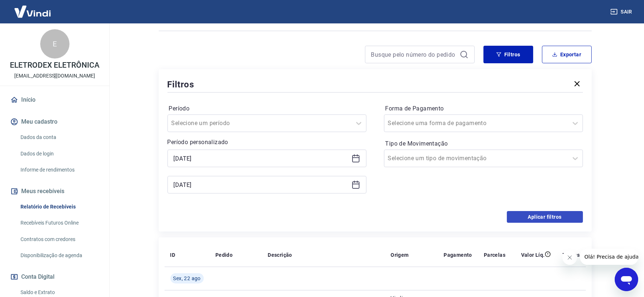 The width and height of the screenshot is (644, 297). I want to click on input: Data inicial, so click(261, 158).